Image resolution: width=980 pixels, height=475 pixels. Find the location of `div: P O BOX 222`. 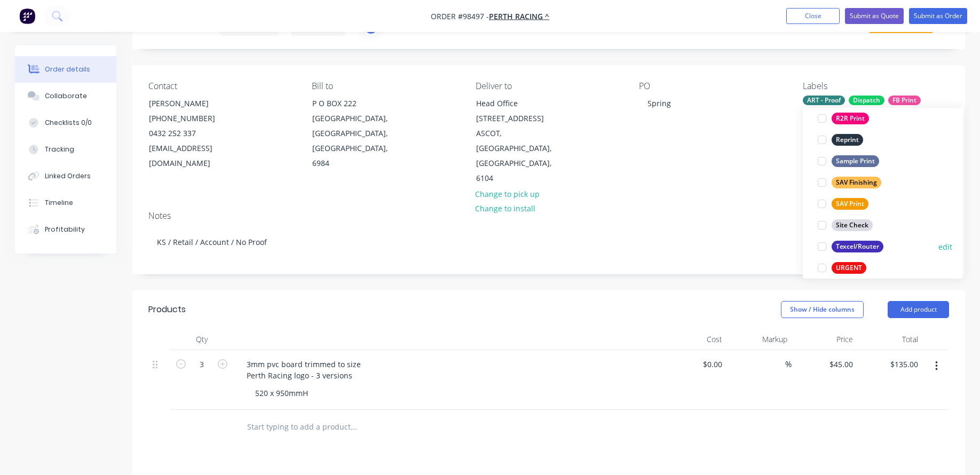

div: P O BOX 222 is located at coordinates (356, 103).